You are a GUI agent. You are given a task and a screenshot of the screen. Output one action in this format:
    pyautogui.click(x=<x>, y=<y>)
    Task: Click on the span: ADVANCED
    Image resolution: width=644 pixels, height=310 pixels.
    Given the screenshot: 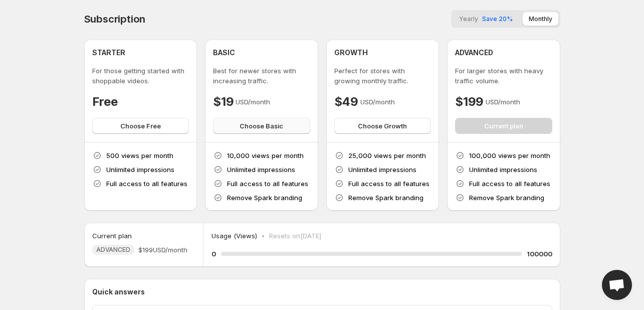 What is the action you would take?
    pyautogui.click(x=113, y=250)
    